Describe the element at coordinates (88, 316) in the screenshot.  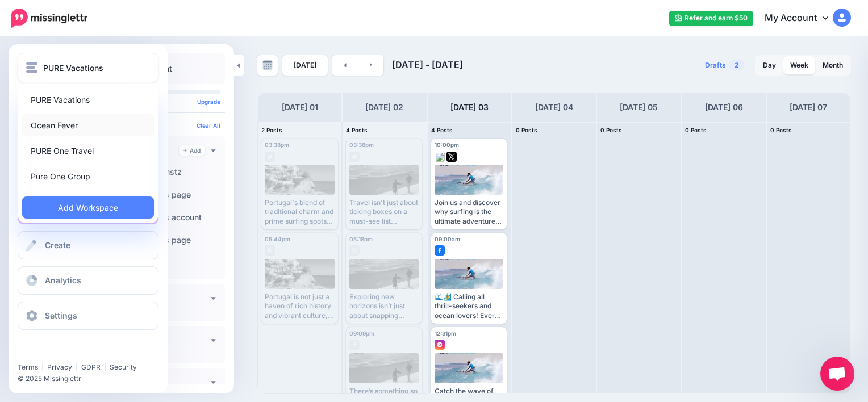
I see `a: Settings` at that location.